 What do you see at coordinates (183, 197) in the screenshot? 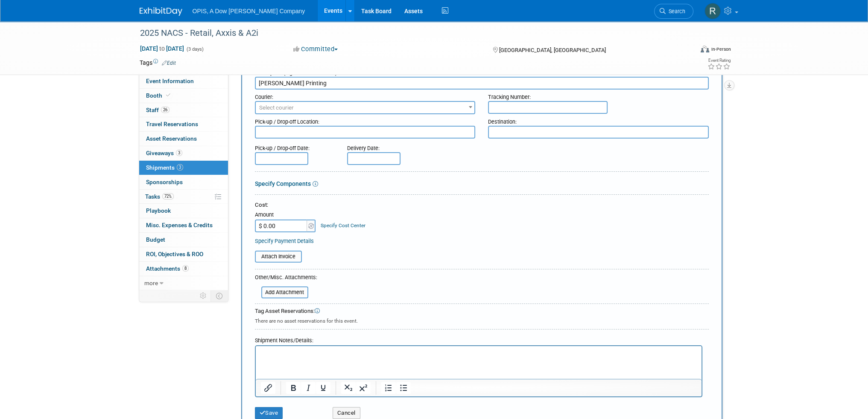
I see `a: Tasks72%` at bounding box center [183, 197].